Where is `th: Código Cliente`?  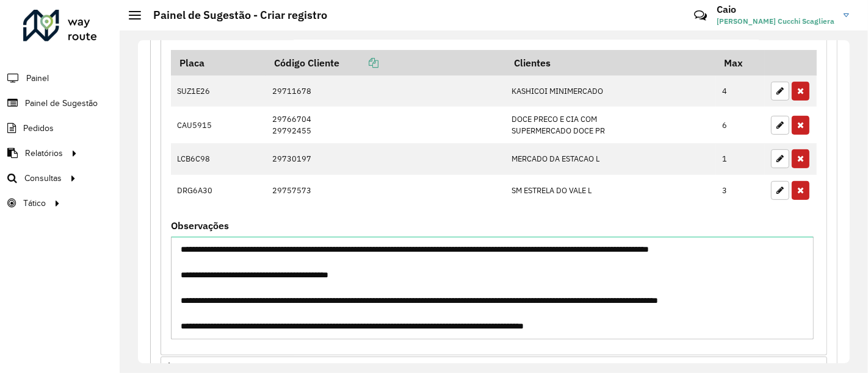 th: Código Cliente is located at coordinates (385, 63).